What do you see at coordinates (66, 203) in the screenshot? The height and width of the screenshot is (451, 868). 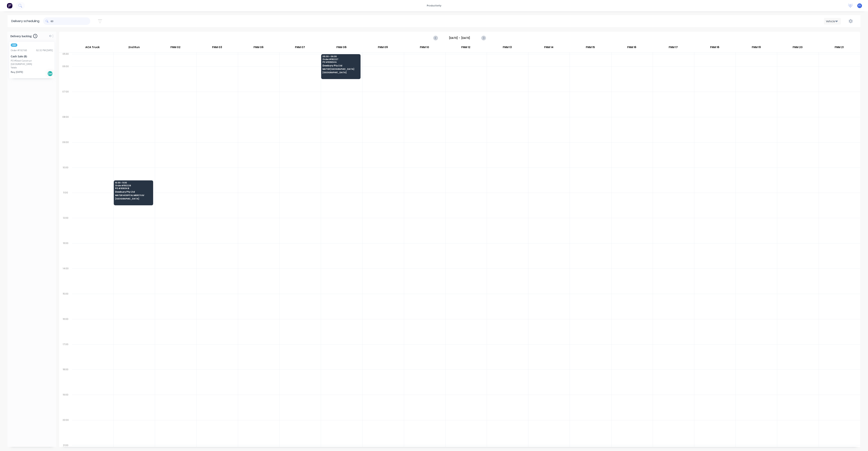 I see `div: 11:00` at bounding box center [66, 203].